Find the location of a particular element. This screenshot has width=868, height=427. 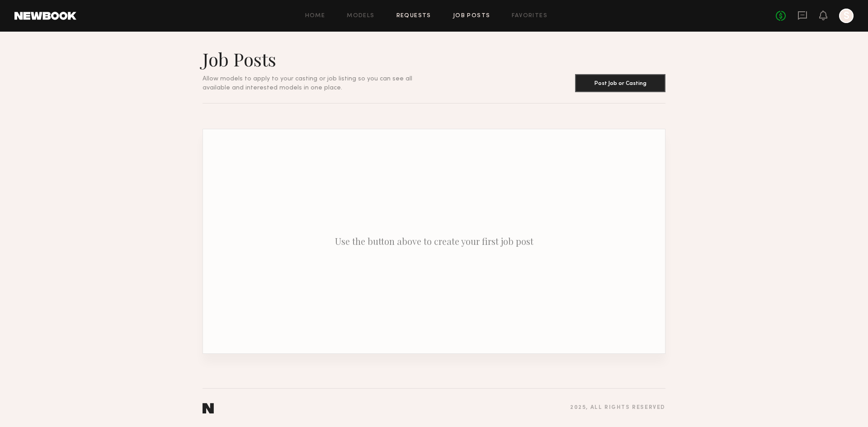

h1: Job Posts is located at coordinates (318, 59).